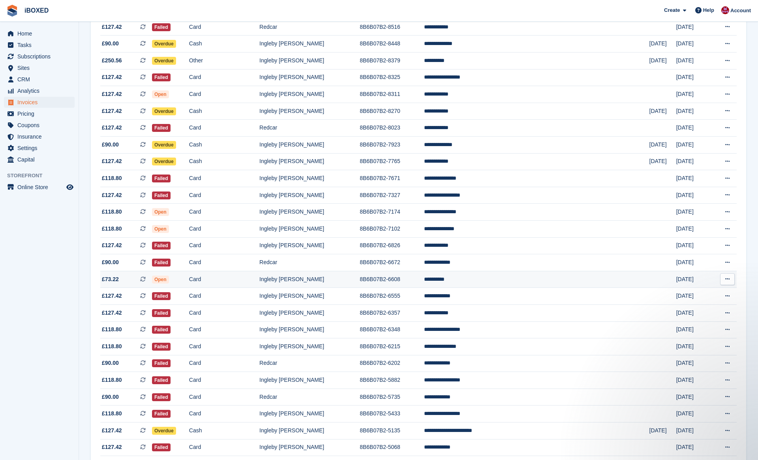 This screenshot has height=460, width=758. I want to click on td: 8B6B07B2-6202, so click(391, 363).